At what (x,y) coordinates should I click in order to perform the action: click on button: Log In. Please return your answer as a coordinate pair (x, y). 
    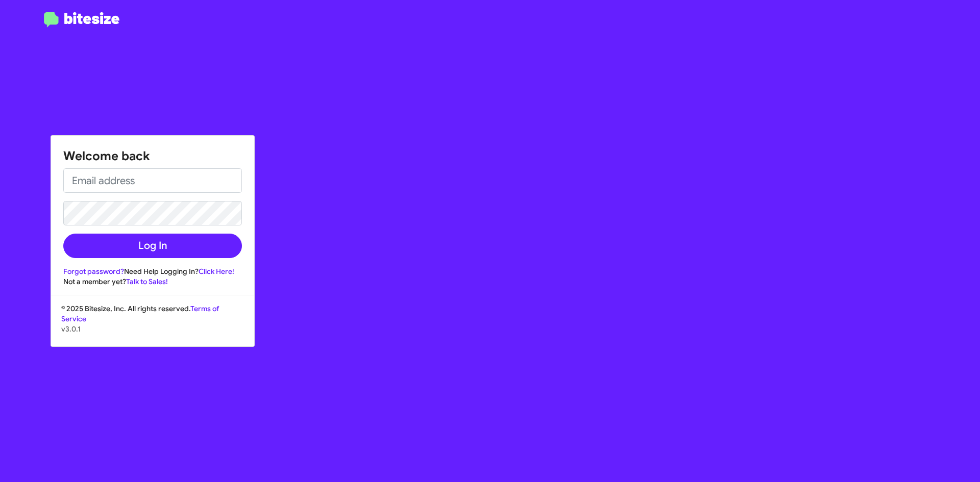
    Looking at the image, I should click on (153, 246).